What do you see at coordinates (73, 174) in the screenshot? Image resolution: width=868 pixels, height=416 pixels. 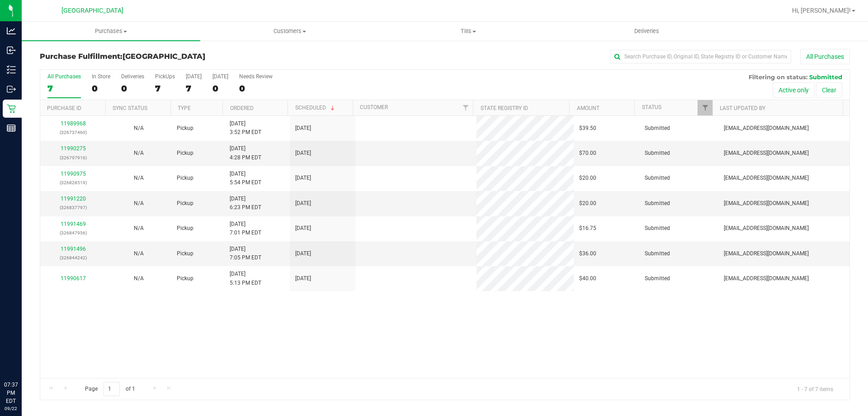 I see `a: 11990975` at bounding box center [73, 174].